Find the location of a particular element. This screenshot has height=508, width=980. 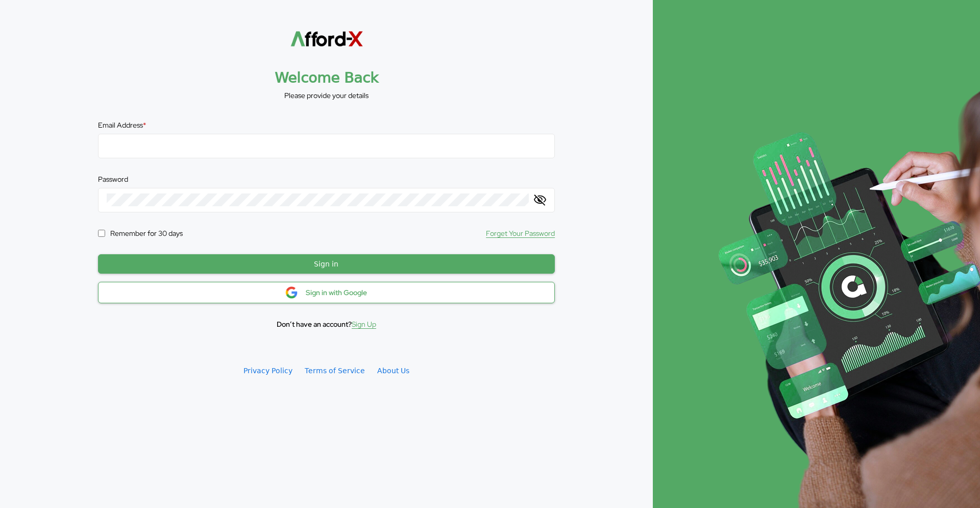

a: Terms of Service is located at coordinates (335, 370).